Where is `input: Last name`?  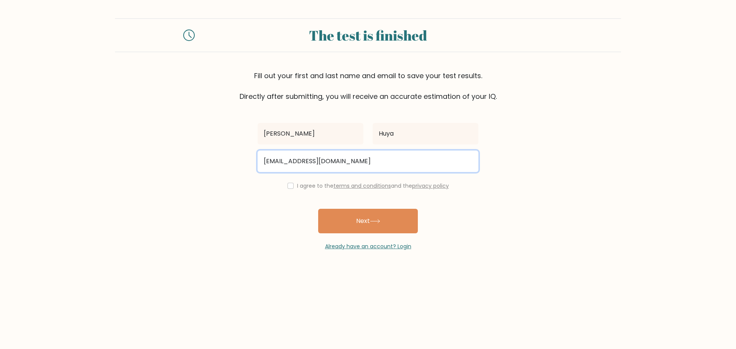
input: Last name is located at coordinates (426, 134).